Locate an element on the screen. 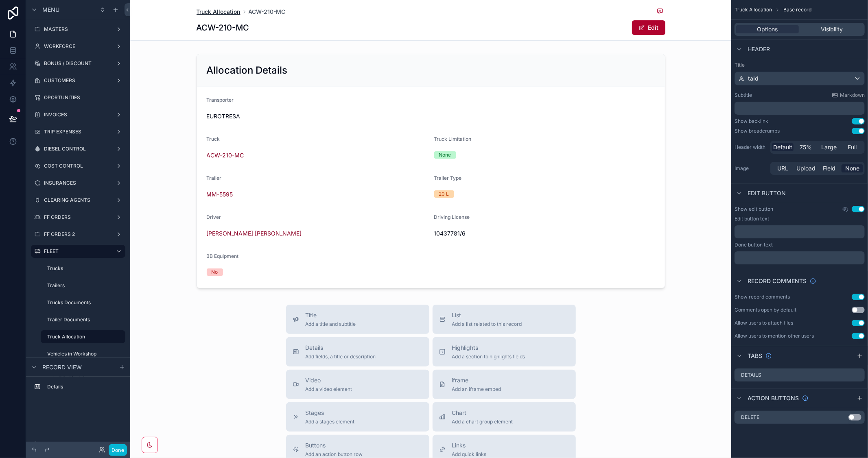 This screenshot has height=458, width=868. button: taId is located at coordinates (800, 78).